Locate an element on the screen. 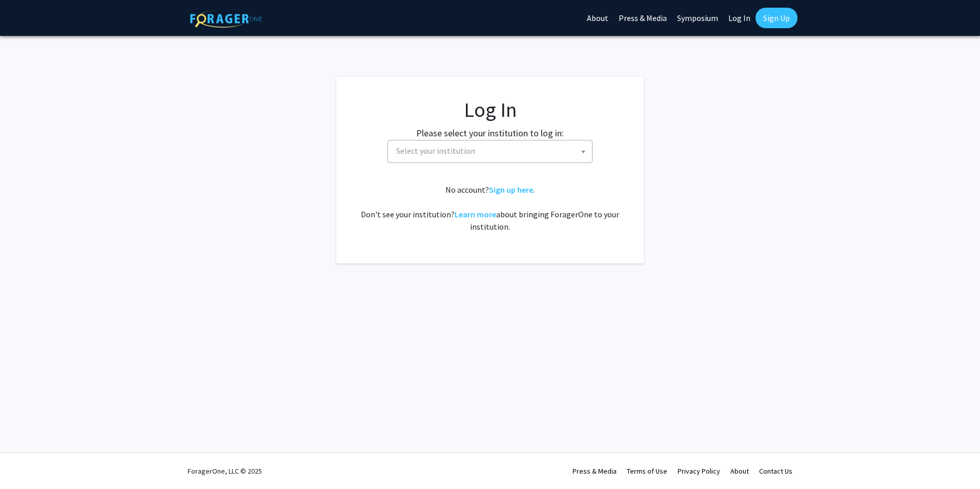 This screenshot has height=489, width=980. a: Learn more about bringing ForagerOne to your institution is located at coordinates (475, 215).